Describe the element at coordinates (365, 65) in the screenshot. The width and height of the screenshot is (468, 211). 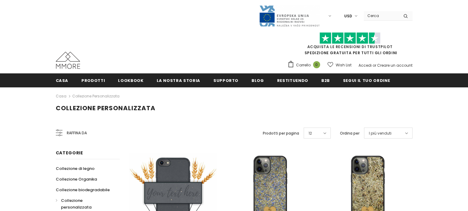
I see `a: Accedi` at that location.